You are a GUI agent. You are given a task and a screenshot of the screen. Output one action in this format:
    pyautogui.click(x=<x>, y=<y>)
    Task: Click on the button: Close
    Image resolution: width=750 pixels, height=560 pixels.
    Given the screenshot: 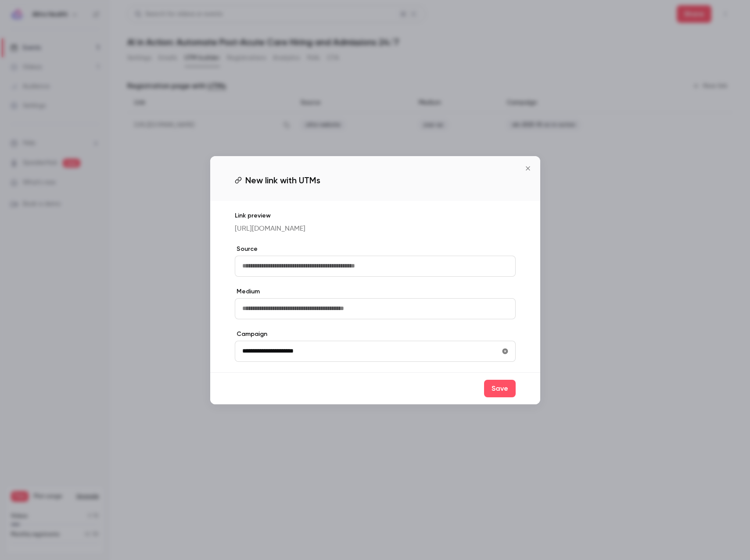 What is the action you would take?
    pyautogui.click(x=528, y=168)
    